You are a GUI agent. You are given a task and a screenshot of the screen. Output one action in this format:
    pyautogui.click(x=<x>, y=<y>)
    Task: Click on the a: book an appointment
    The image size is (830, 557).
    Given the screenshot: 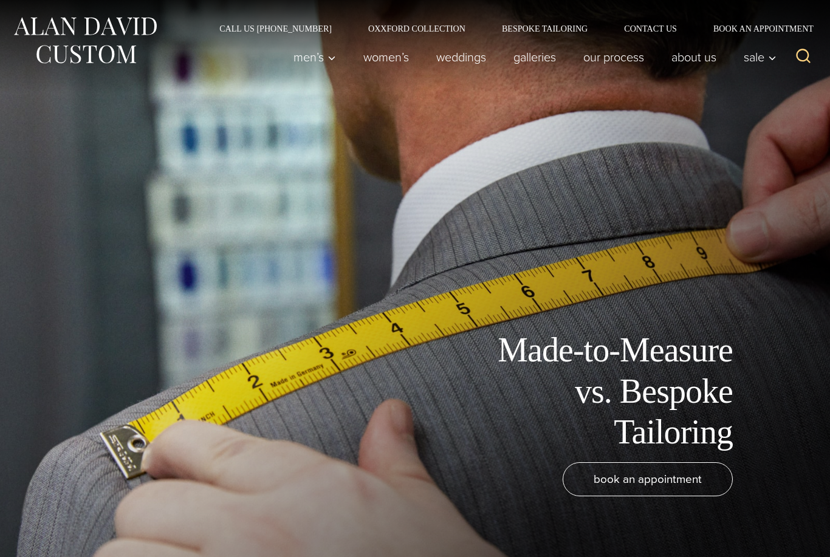 What is the action you would take?
    pyautogui.click(x=647, y=479)
    